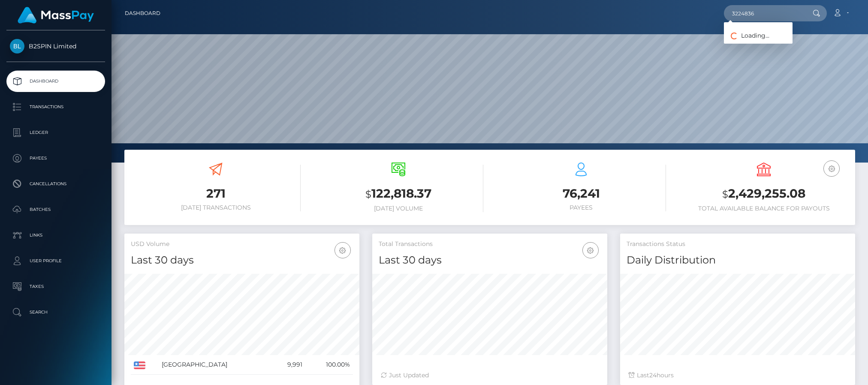 The width and height of the screenshot is (868, 385). Describe the element at coordinates (56, 46) in the screenshot. I see `span: B2SPIN Limited` at that location.